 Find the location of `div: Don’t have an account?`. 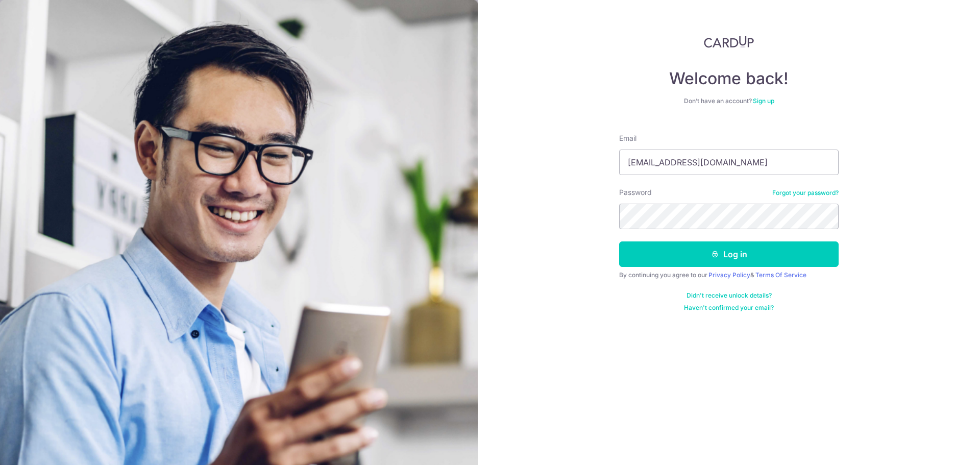

div: Don’t have an account? is located at coordinates (729, 101).